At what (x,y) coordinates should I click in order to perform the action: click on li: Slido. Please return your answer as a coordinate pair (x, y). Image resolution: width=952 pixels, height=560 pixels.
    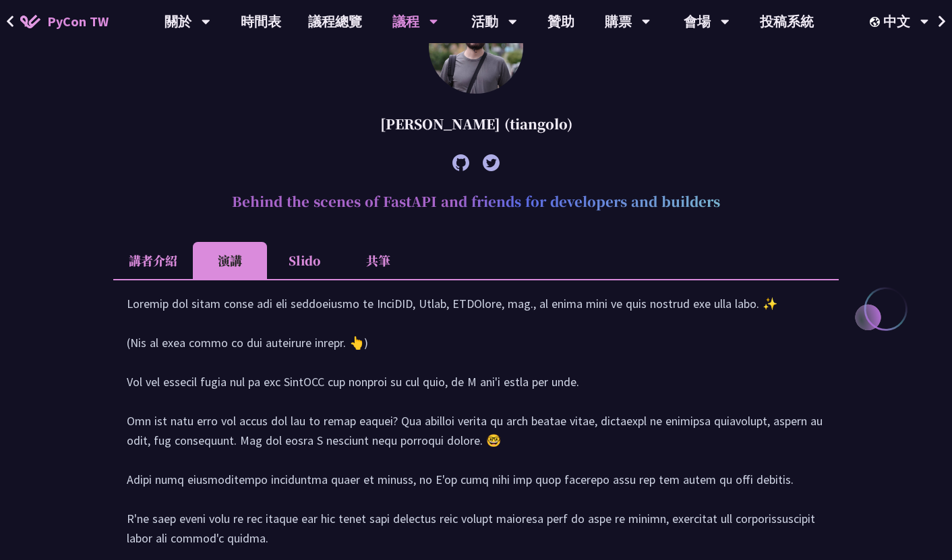
    Looking at the image, I should click on (304, 260).